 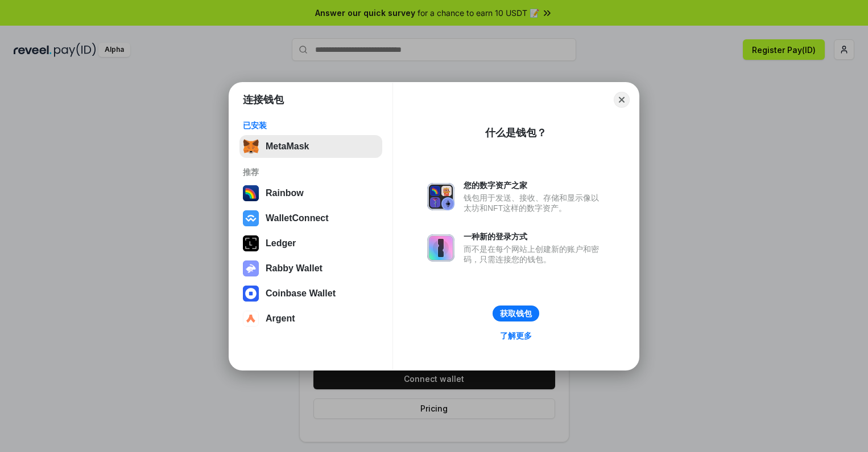 What do you see at coordinates (516, 335) in the screenshot?
I see `div: 了解更多` at bounding box center [516, 335].